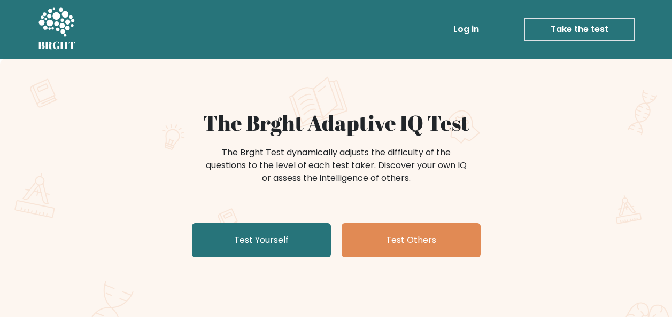 This screenshot has height=317, width=672. What do you see at coordinates (579, 29) in the screenshot?
I see `a: Take the test` at bounding box center [579, 29].